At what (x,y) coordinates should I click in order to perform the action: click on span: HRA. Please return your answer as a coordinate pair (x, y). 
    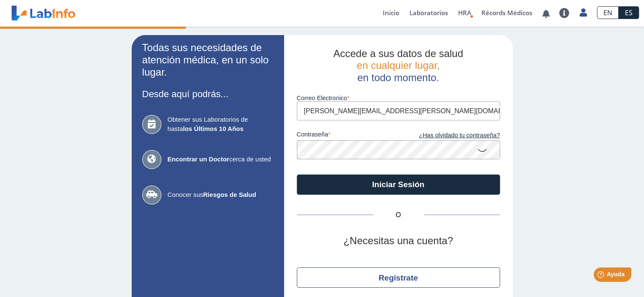
    Looking at the image, I should click on (465, 13).